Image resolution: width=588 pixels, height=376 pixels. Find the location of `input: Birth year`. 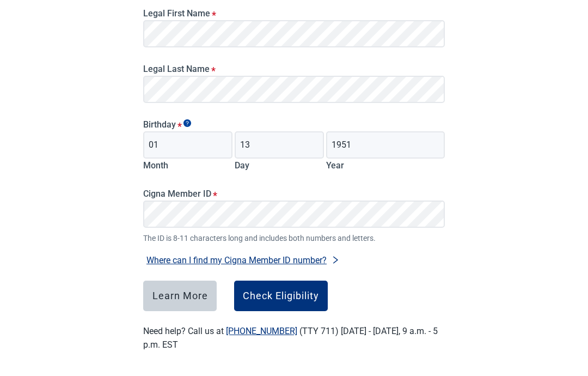

input: Birth year is located at coordinates (386, 145).